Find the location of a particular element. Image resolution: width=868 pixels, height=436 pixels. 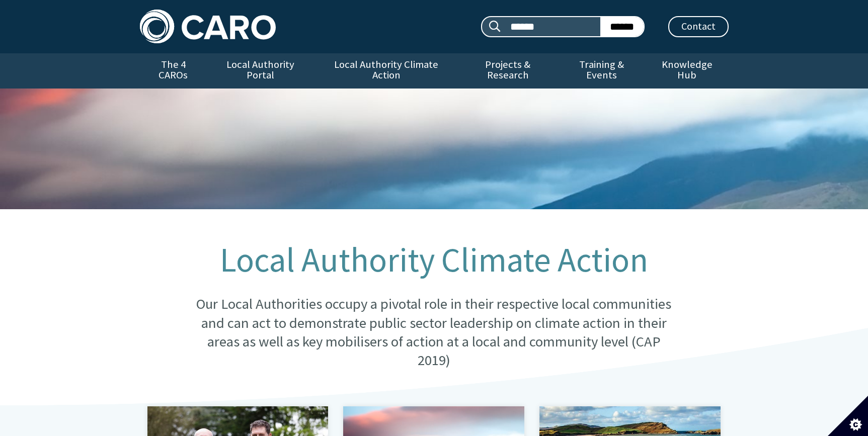

button: Set cookie preferences is located at coordinates (848, 416).